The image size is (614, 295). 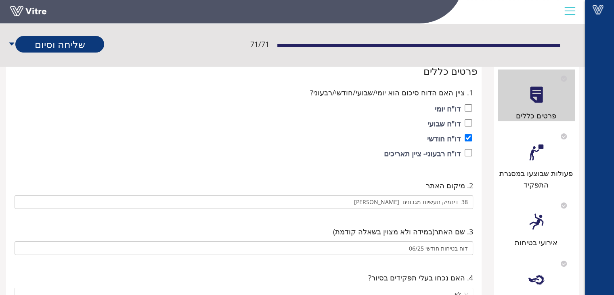 What do you see at coordinates (448, 109) in the screenshot?
I see `label: דו"ח יומי` at bounding box center [448, 109].